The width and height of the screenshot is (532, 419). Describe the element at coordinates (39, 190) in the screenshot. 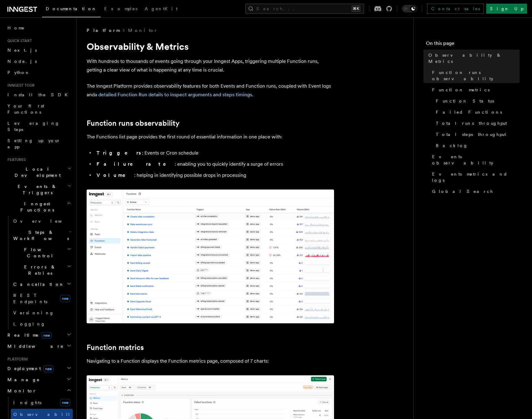

I see `button: Events & Triggers` at that location.